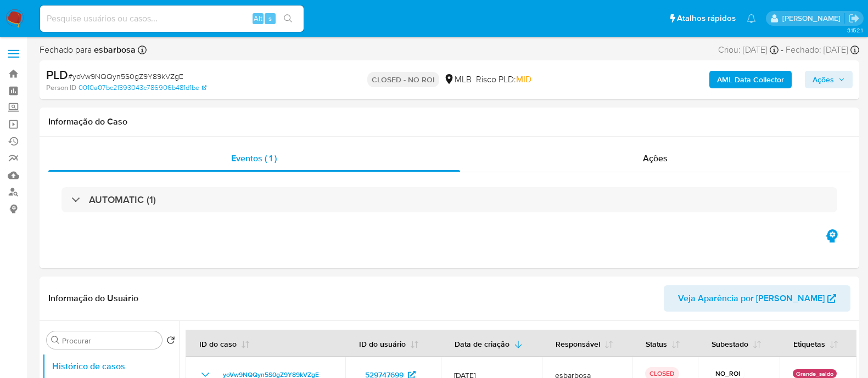 The image size is (868, 378). I want to click on input: Procurar, so click(110, 341).